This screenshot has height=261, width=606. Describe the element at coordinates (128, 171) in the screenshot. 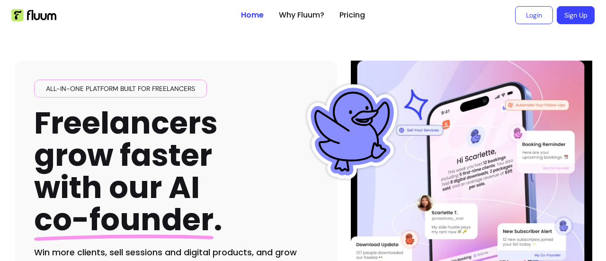

I see `h1: Freelancers grow faster with our AI .` at that location.